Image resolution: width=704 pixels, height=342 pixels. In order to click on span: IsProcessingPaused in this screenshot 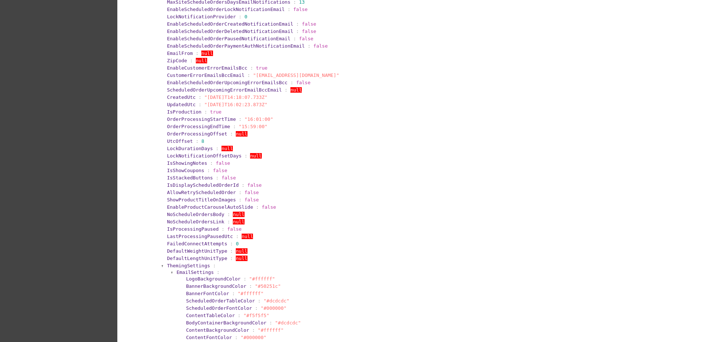, I will do `click(192, 229)`.